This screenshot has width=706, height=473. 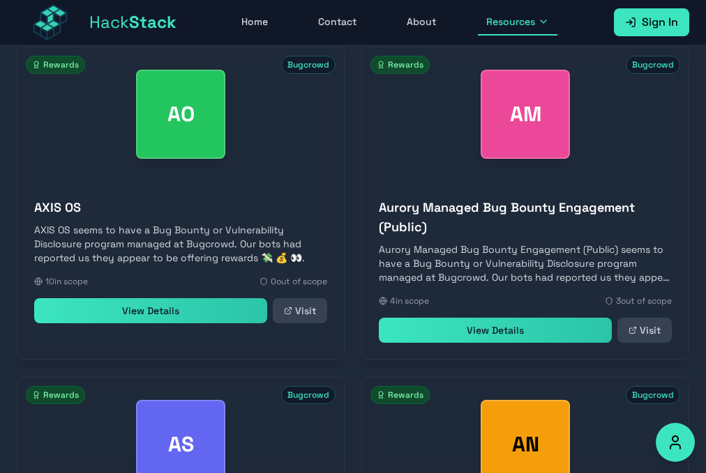 What do you see at coordinates (409, 301) in the screenshot?
I see `span: 4 in scope` at bounding box center [409, 301].